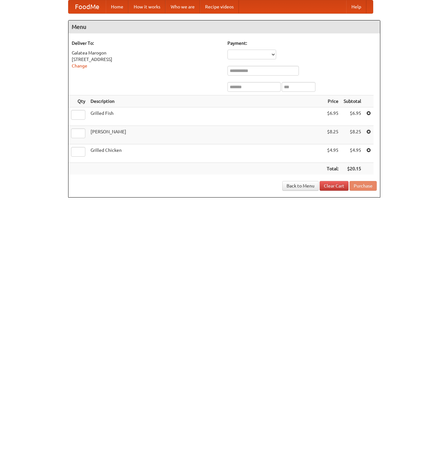 The height and width of the screenshot is (459, 441). Describe the element at coordinates (219, 7) in the screenshot. I see `a: Recipe videos` at that location.